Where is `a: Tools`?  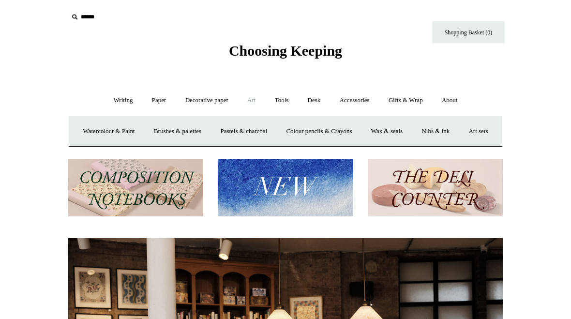 a: Tools is located at coordinates (282, 100).